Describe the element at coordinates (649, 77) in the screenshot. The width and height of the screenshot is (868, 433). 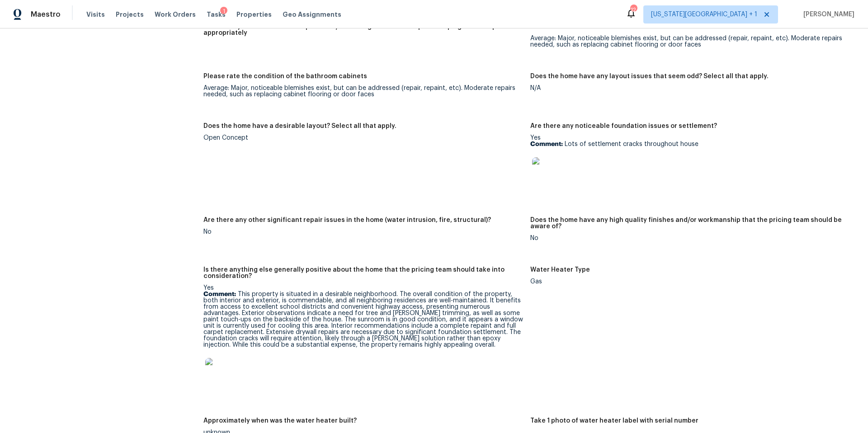
I see `h5: Does the home have any layout issues that seem odd? Select all that apply.` at that location.